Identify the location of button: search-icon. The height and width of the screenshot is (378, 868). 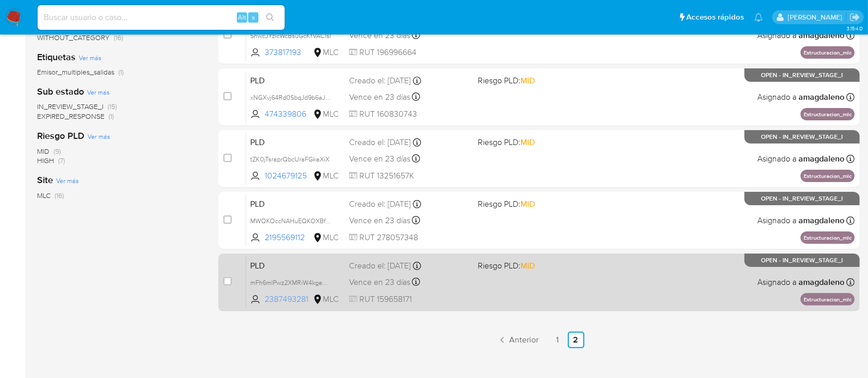
(270, 17).